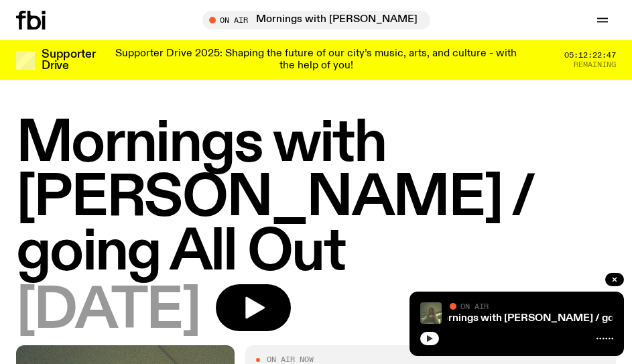  I want to click on h3: Supporter Drive, so click(69, 60).